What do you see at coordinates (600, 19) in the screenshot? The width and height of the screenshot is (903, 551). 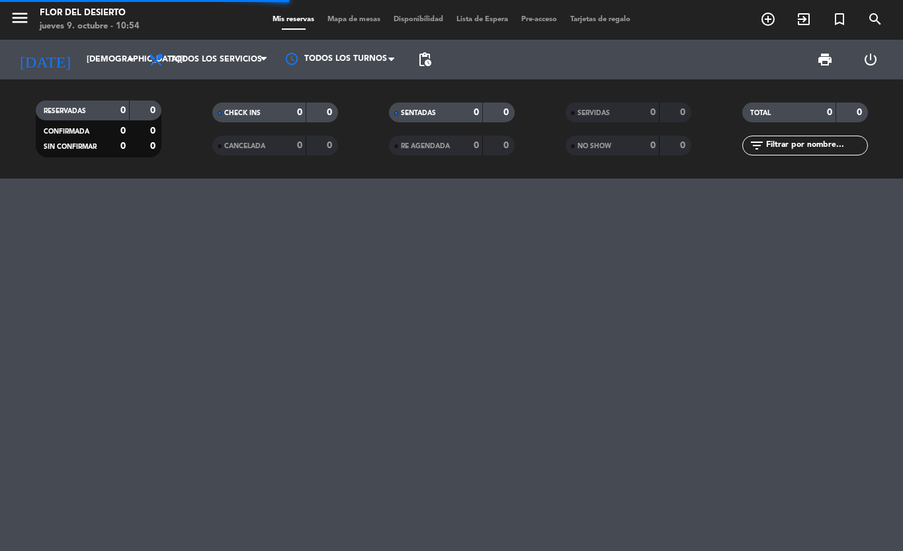 I see `span: Tarjetas de regalo` at bounding box center [600, 19].